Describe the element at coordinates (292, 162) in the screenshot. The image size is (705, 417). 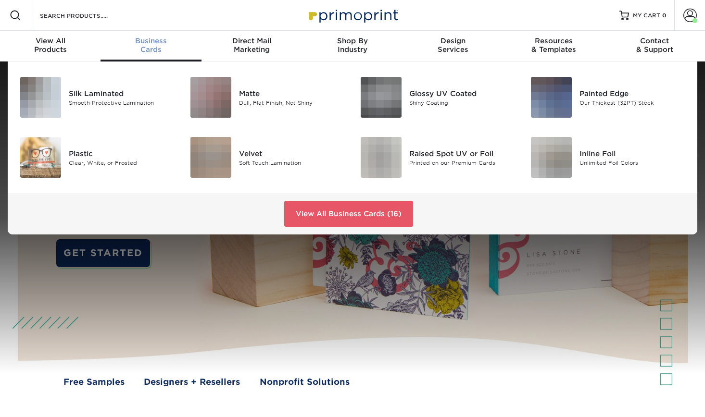
I see `div: Soft Touch Lamination` at that location.